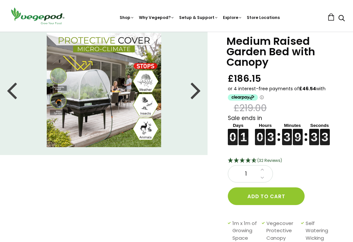 This screenshot has height=242, width=353. What do you see at coordinates (341, 19) in the screenshot?
I see `a: Search` at bounding box center [341, 19].